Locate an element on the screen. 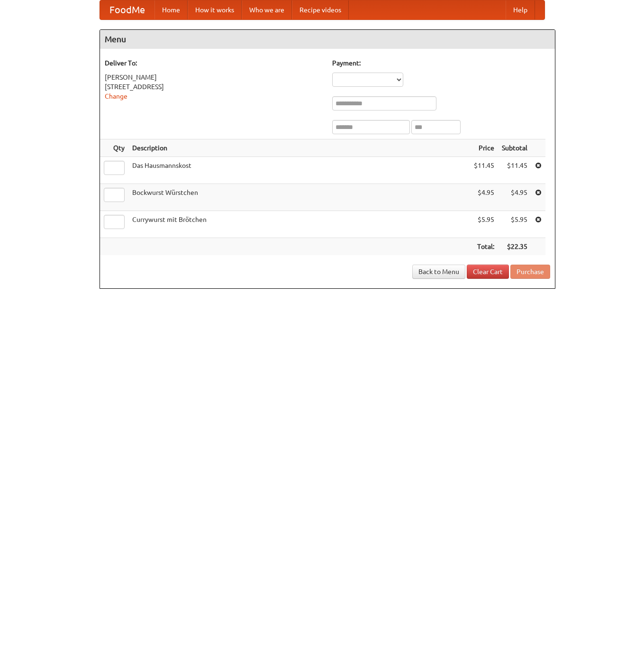 Image resolution: width=644 pixels, height=671 pixels. th: Subtotal is located at coordinates (515, 148).